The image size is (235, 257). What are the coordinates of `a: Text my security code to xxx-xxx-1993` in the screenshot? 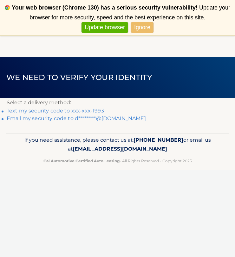 It's located at (55, 111).